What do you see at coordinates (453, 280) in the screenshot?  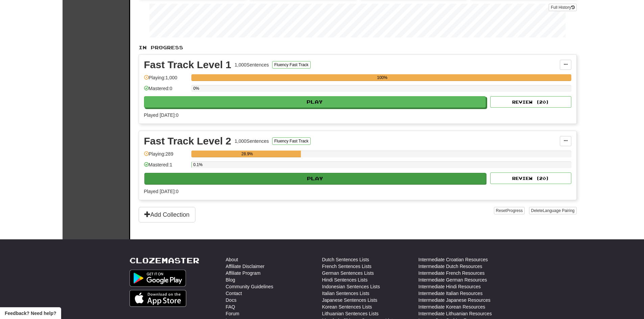 I see `a: Intermediate German Resources` at bounding box center [453, 280].